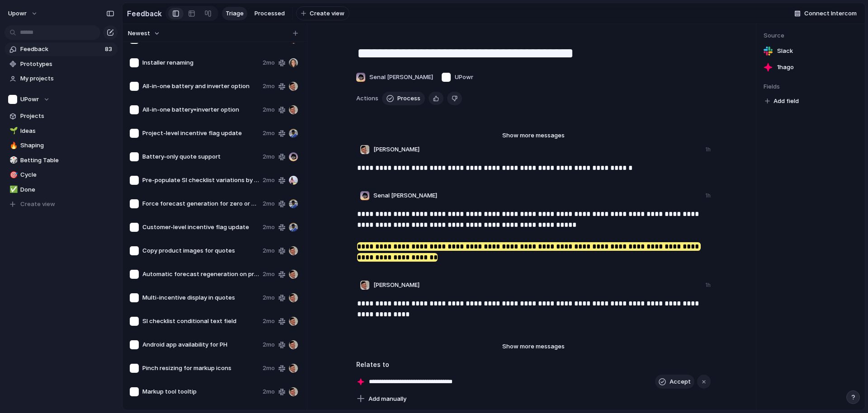 The height and width of the screenshot is (413, 868). What do you see at coordinates (61, 175) in the screenshot?
I see `div: 🎯Cycle` at bounding box center [61, 175].